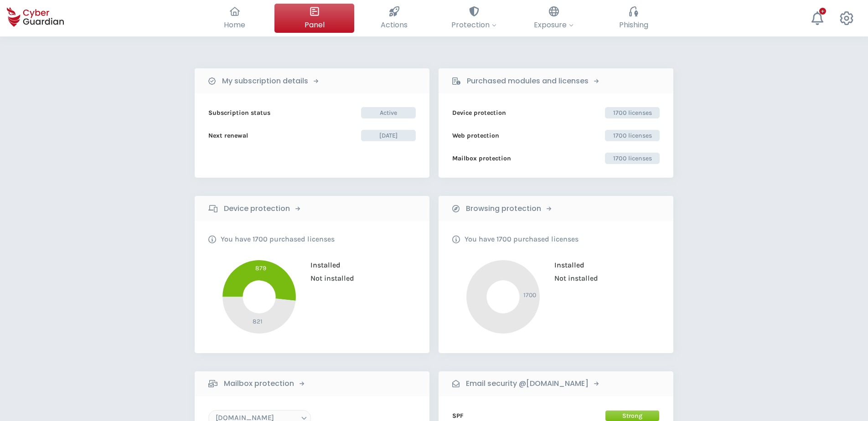  Describe the element at coordinates (234, 18) in the screenshot. I see `button: Home` at that location.